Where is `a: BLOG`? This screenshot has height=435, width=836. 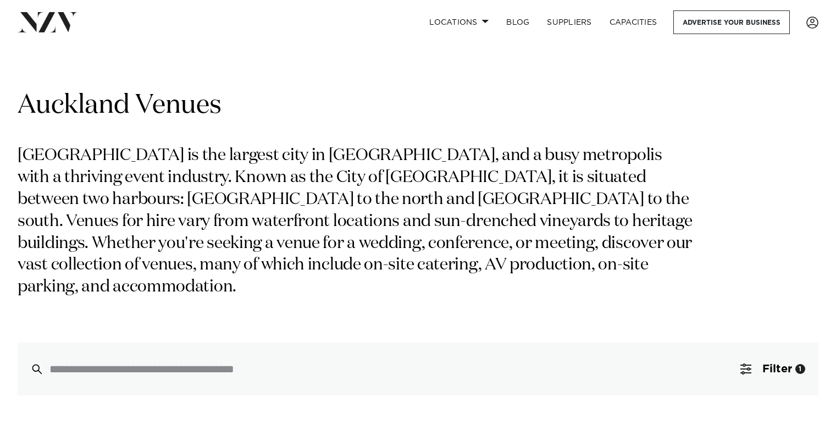 a: BLOG is located at coordinates (518, 22).